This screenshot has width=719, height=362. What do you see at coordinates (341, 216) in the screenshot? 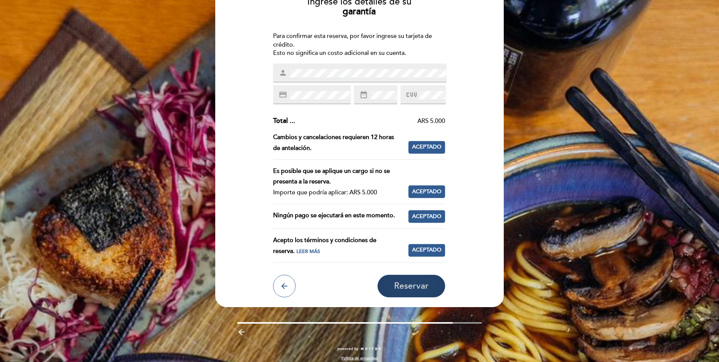
I see `div: Ningún pago se ejecutará en este momento.` at bounding box center [341, 216].